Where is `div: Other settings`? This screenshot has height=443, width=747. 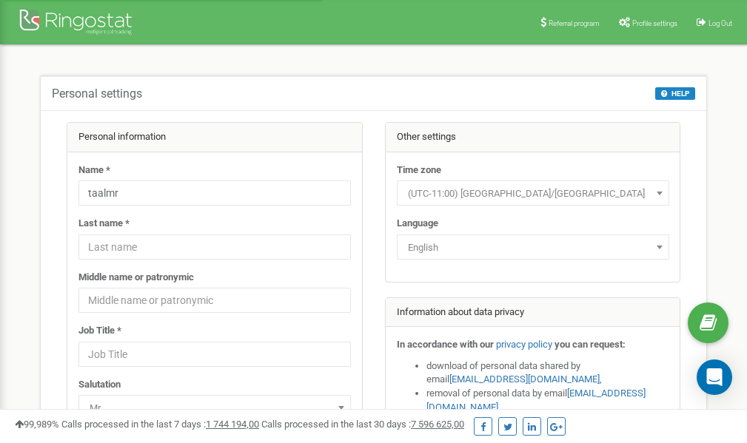
div: Other settings is located at coordinates (533, 138).